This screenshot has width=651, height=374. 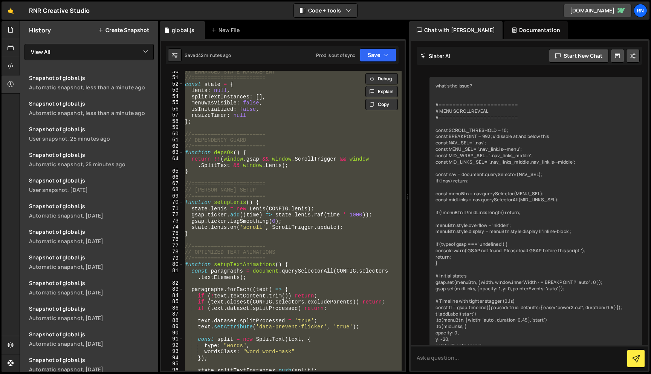 I want to click on div: RNR Creative Studio, so click(x=59, y=11).